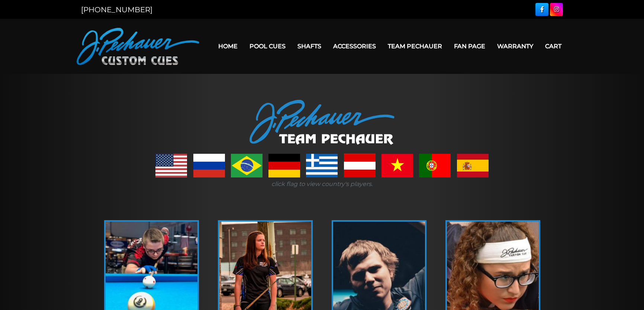  Describe the element at coordinates (415, 46) in the screenshot. I see `a: Team Pechauer` at that location.